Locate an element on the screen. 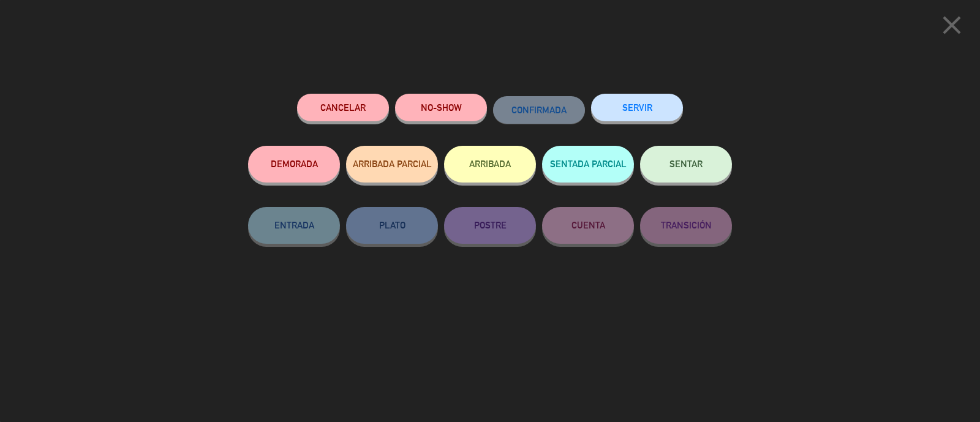  button: SENTADA PARCIAL is located at coordinates (588, 164).